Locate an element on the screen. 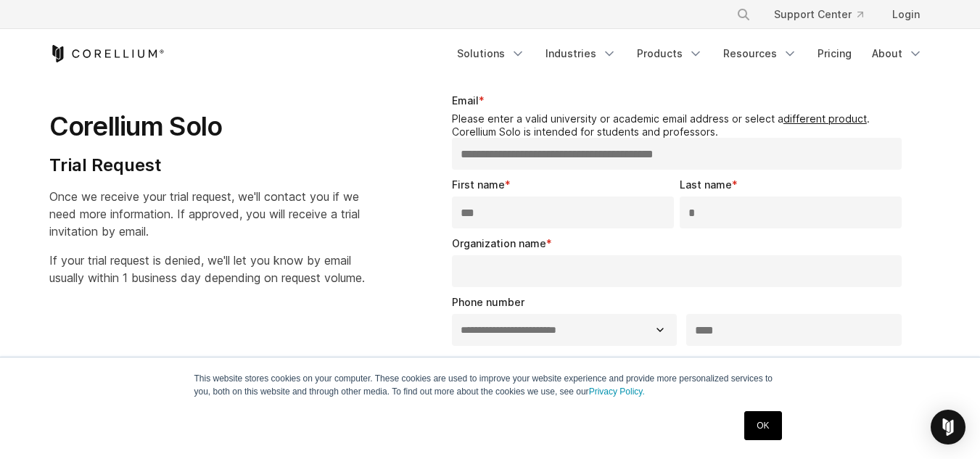 Image resolution: width=980 pixels, height=459 pixels. a: Login is located at coordinates (906, 14).